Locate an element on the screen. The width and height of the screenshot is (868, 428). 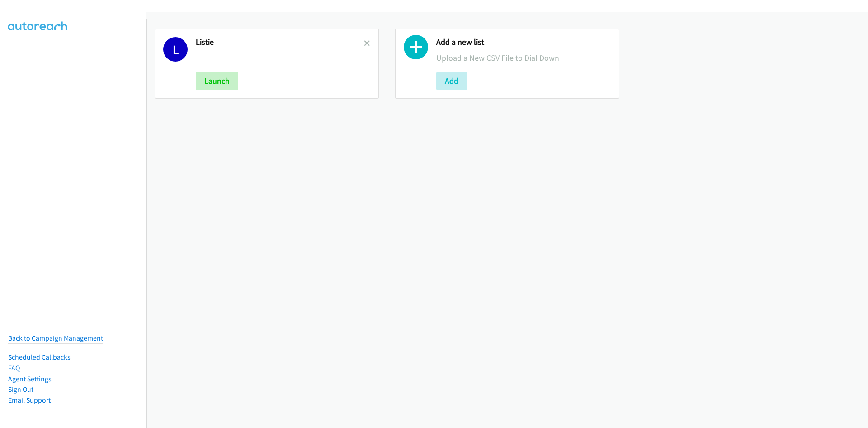
a: Scheduled Callbacks is located at coordinates (39, 356).